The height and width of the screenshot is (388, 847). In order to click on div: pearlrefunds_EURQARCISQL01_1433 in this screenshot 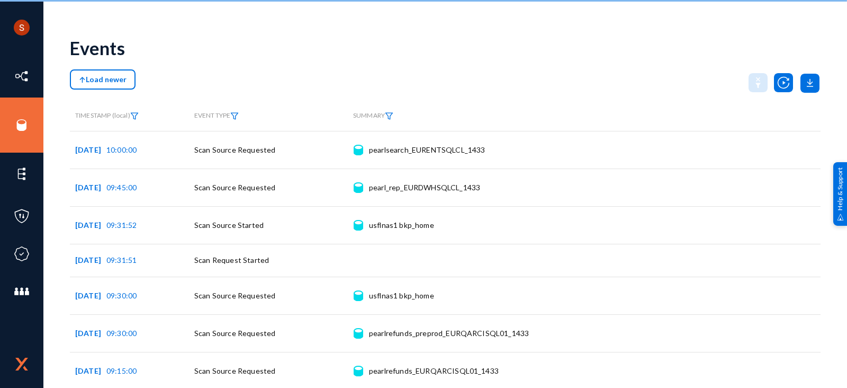, I will do `click(434, 371)`.